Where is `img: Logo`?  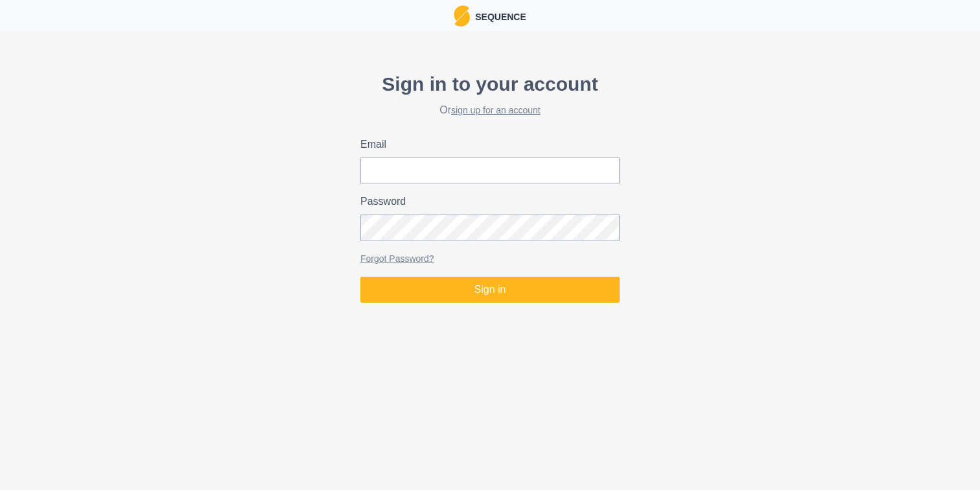
img: Logo is located at coordinates (462, 16).